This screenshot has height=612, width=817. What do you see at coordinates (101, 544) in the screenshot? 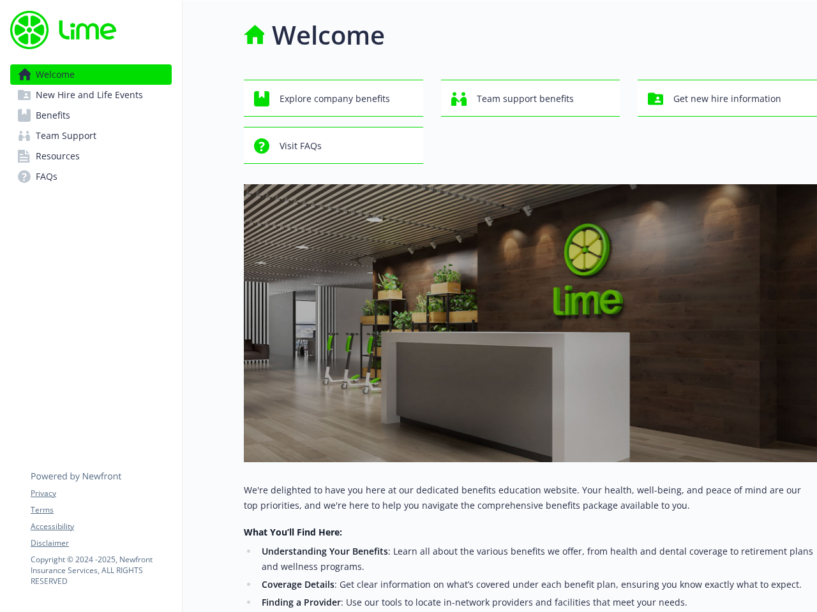
I see `a: Disclaimer` at bounding box center [101, 544].